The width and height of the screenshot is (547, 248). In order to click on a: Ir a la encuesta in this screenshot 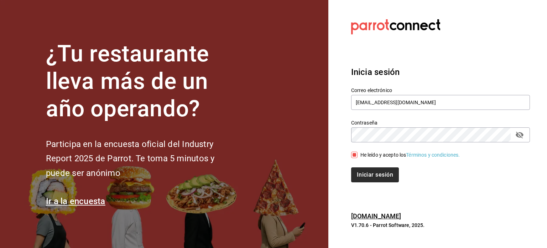, I will do `click(76, 201)`.